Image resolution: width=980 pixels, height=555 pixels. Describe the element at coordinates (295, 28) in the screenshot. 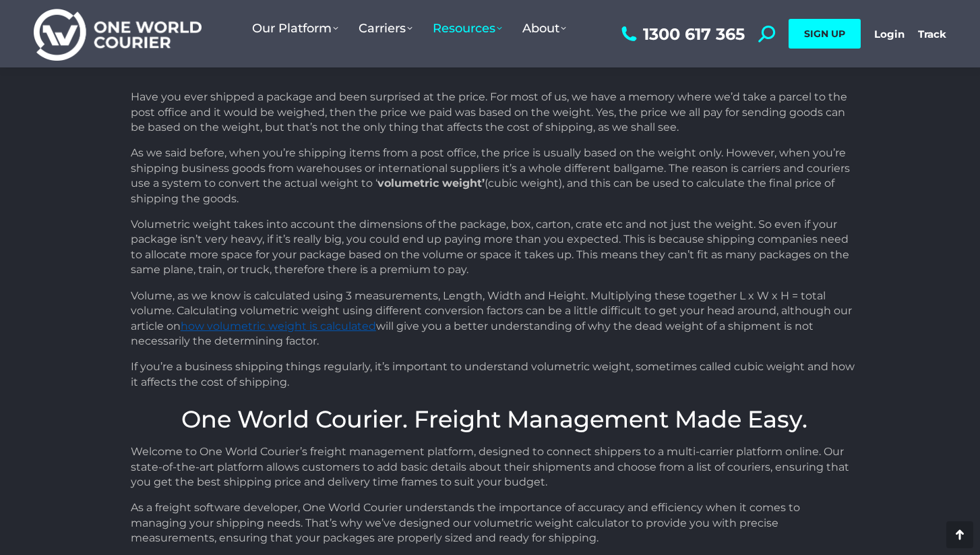

I see `span: Our Platform` at that location.